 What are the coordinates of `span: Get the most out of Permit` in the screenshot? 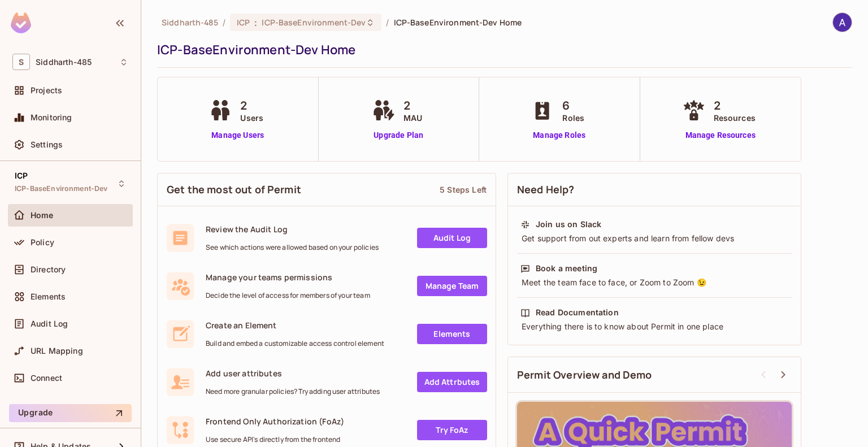 It's located at (234, 189).